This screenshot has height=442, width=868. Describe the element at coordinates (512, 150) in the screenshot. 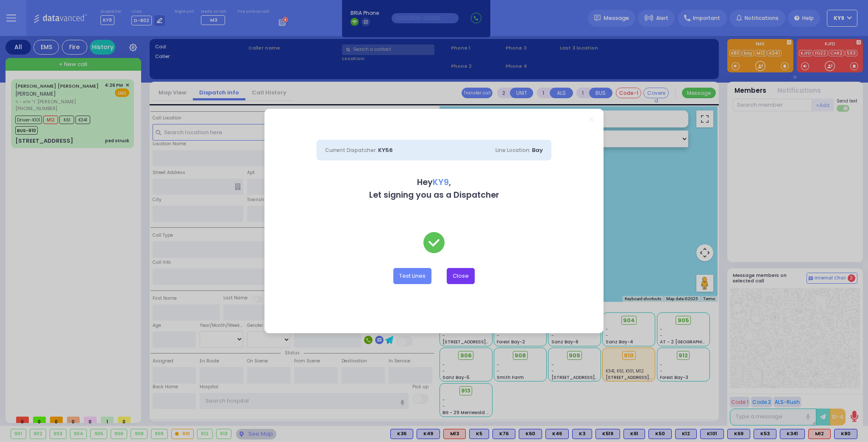

I see `span: Line Location:` at that location.